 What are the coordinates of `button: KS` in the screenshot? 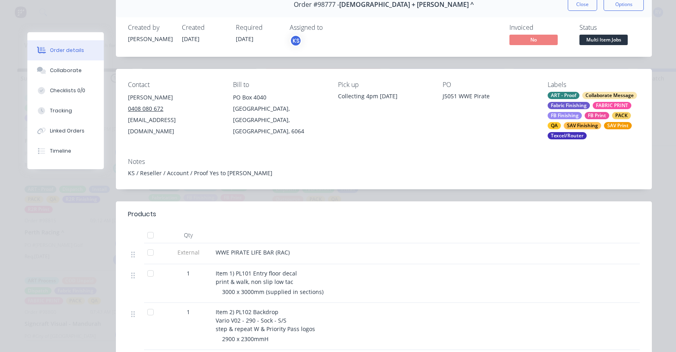 It's located at (296, 41).